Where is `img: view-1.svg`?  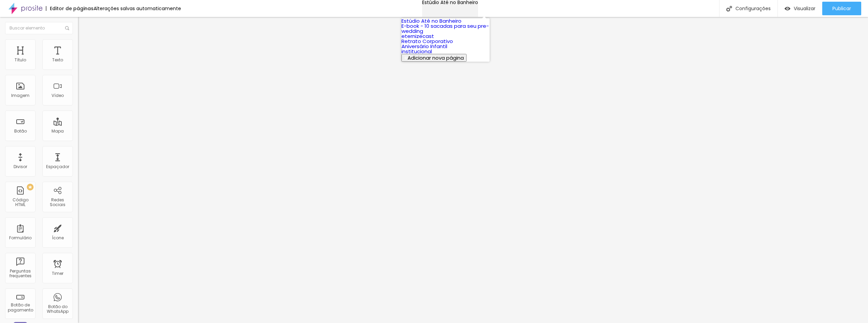 img: view-1.svg is located at coordinates (787, 9).